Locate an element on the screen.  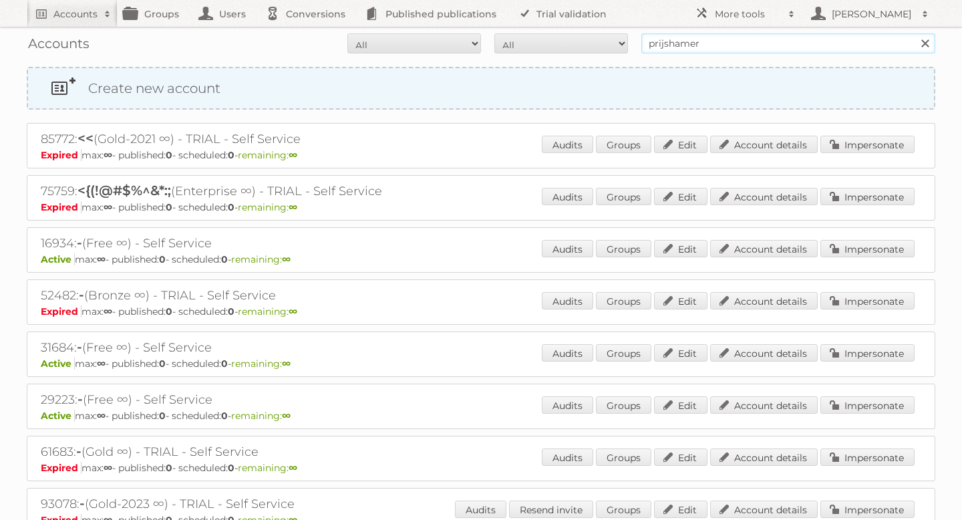
h2: 75759: (Enterprise ∞) - TRIAL - Self Service is located at coordinates (275, 191).